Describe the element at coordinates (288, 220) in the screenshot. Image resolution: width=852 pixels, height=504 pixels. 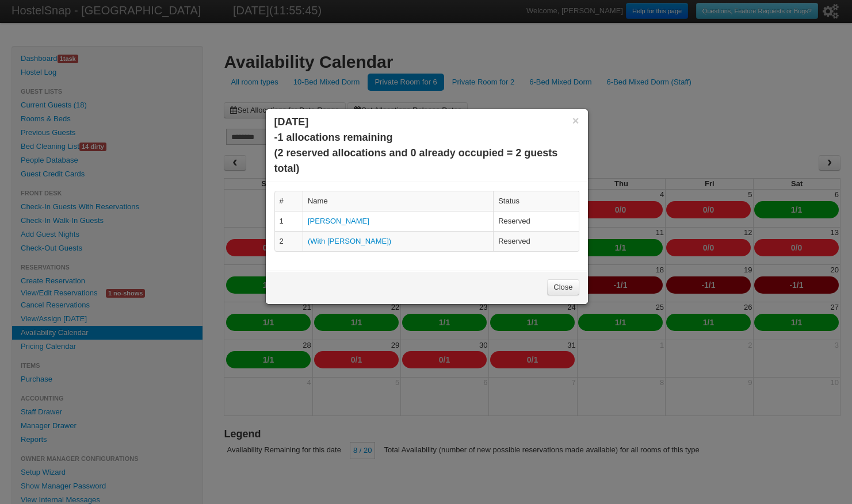
I see `td: 1` at that location.